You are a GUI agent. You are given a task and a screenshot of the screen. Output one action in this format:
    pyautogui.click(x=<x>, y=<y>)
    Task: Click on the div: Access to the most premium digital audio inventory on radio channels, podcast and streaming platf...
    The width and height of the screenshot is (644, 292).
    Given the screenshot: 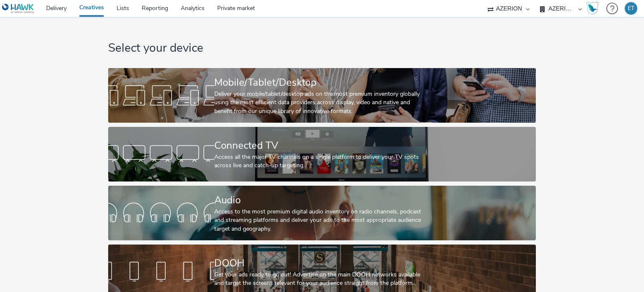 What is the action you would take?
    pyautogui.click(x=320, y=220)
    